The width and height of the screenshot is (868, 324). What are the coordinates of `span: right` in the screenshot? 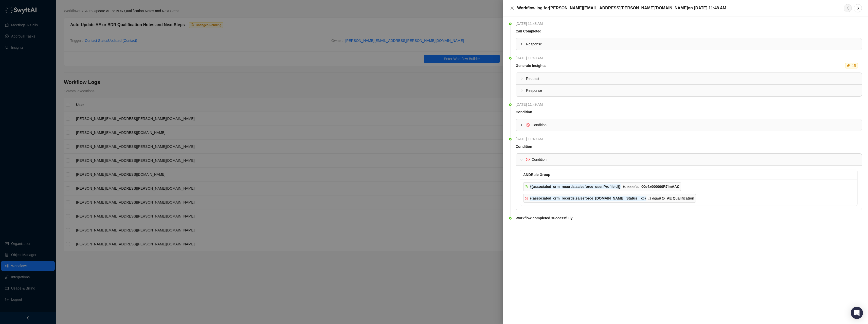 It's located at (858, 8).